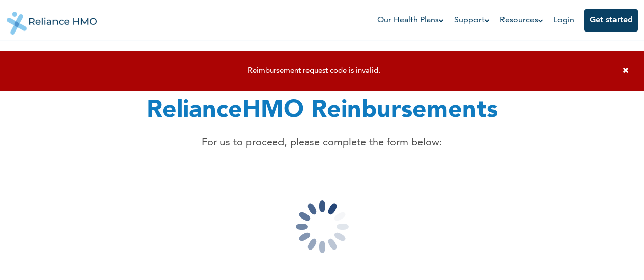  Describe the element at coordinates (563, 21) in the screenshot. I see `a: Login` at that location.